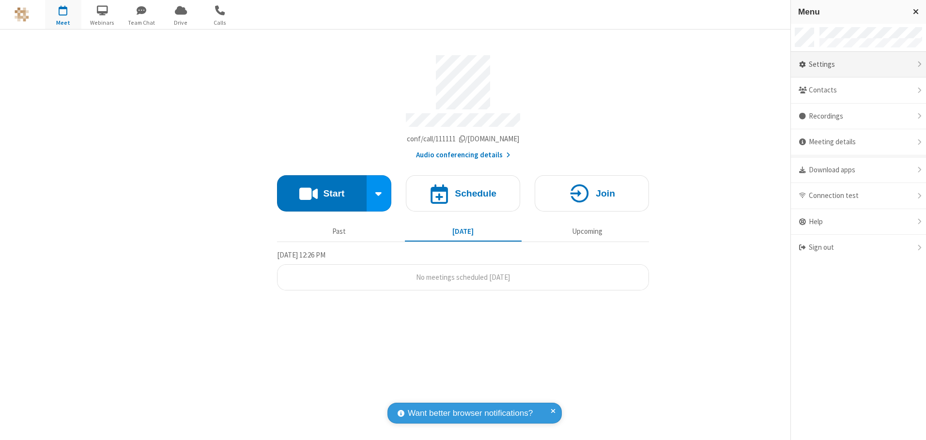 The height and width of the screenshot is (440, 926). Describe the element at coordinates (463, 193) in the screenshot. I see `button: Schedule` at that location.